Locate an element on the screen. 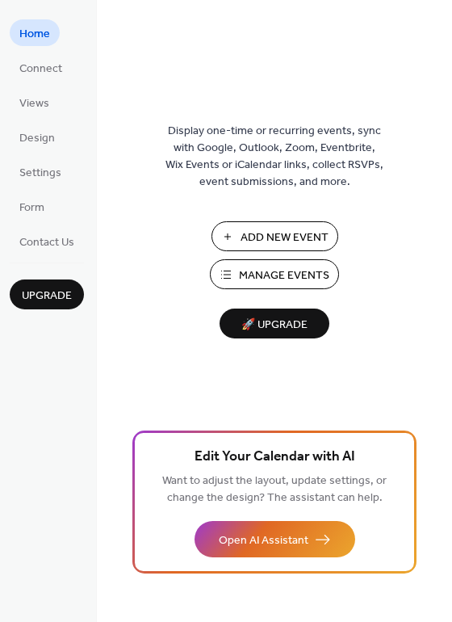  span: Upgrade is located at coordinates (47, 295).